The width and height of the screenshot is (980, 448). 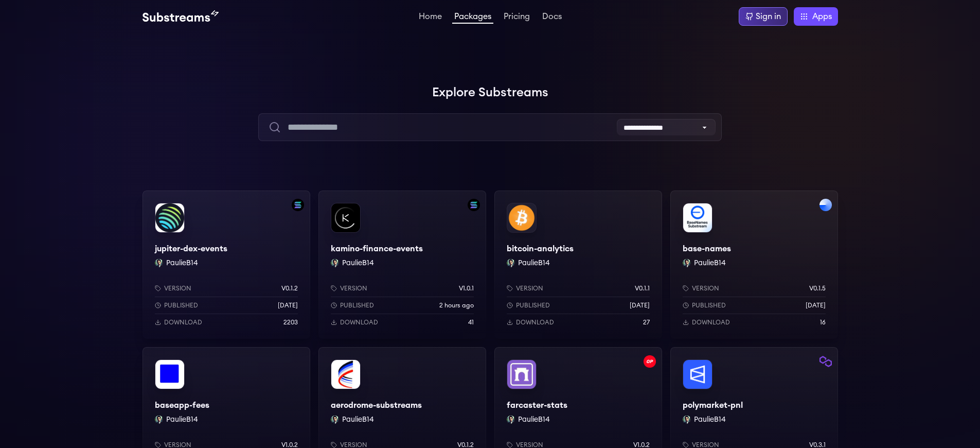 What do you see at coordinates (290, 322) in the screenshot?
I see `p: 2203` at bounding box center [290, 322].